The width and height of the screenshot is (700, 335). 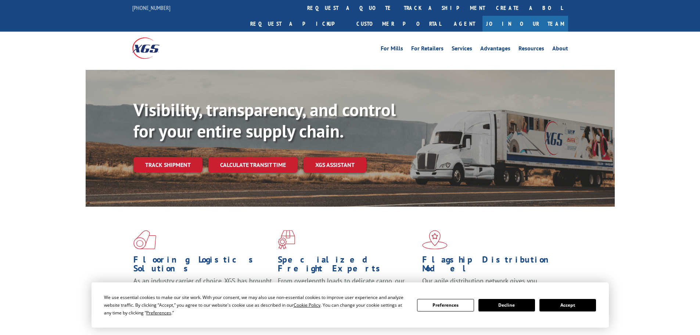 I want to click on h1: Flagship Distribution Model, so click(x=492, y=266).